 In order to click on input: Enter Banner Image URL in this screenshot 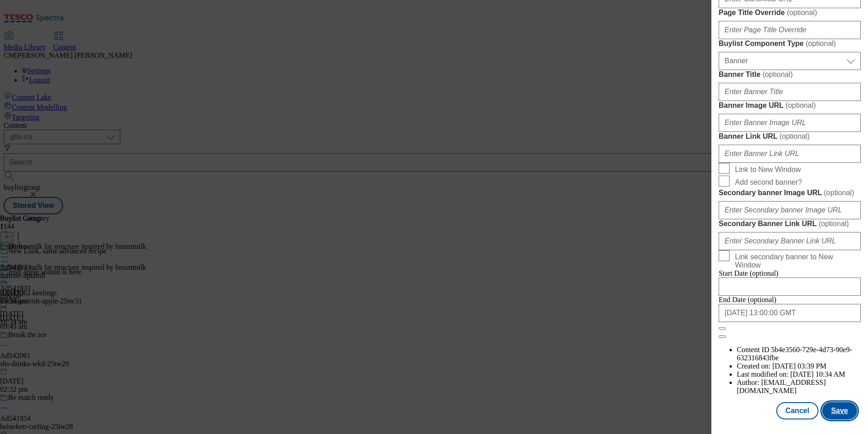, I will do `click(790, 123)`.